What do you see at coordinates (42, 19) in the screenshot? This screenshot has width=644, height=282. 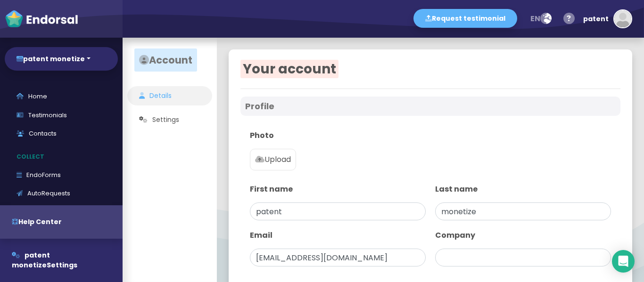 I see `img: endorsal-logo-white@2x.png` at bounding box center [42, 19].